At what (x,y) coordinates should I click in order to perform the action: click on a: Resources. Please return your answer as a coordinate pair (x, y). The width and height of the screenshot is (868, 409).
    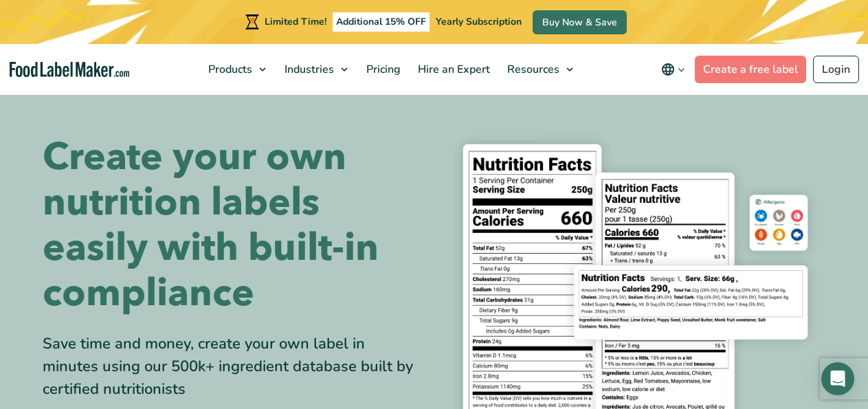
    Looking at the image, I should click on (539, 69).